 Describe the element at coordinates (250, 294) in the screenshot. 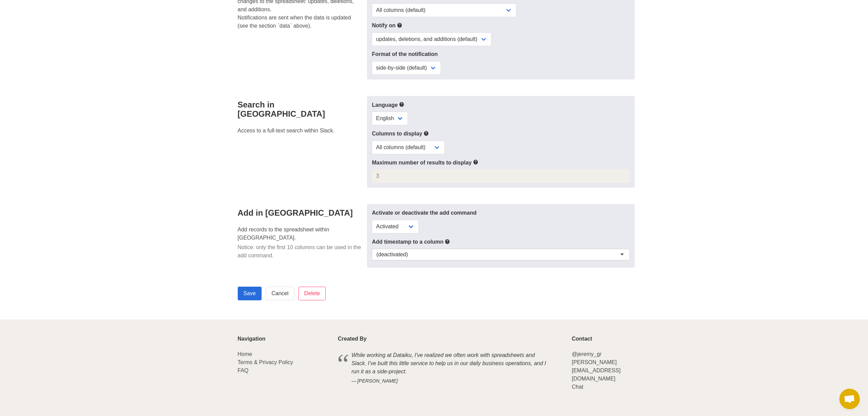

I see `input: Save` at that location.